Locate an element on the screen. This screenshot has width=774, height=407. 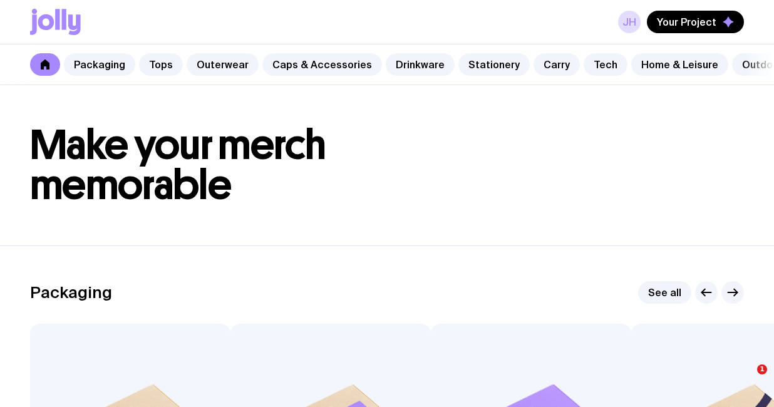
span: Make your merch memorable is located at coordinates (178, 165).